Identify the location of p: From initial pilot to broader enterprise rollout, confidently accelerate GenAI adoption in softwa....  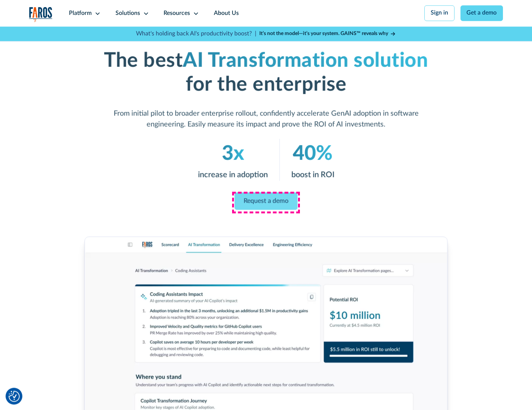
(266, 119).